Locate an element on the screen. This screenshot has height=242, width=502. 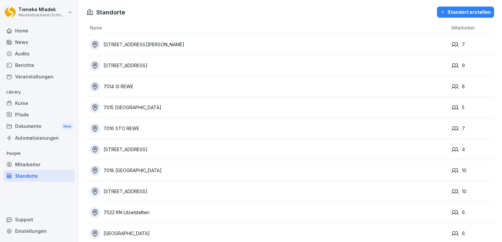
div: Einstellungen is located at coordinates (39, 231).